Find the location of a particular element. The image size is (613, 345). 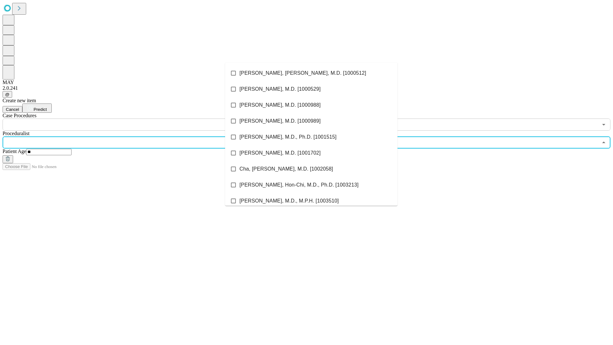

button: Open is located at coordinates (604, 124).